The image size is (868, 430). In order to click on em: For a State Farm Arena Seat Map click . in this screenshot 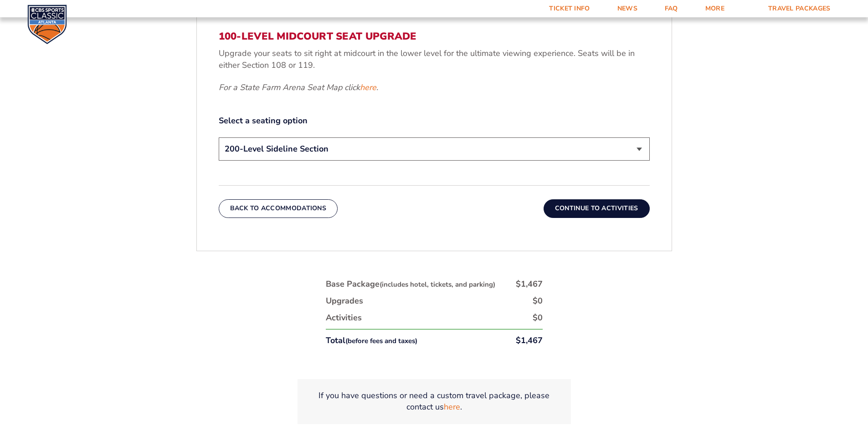, I will do `click(298, 88)`.